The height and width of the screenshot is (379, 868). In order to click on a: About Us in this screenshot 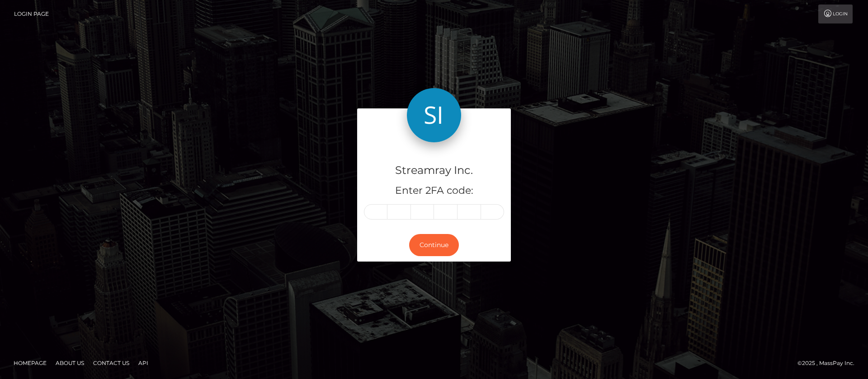, I will do `click(70, 362)`.